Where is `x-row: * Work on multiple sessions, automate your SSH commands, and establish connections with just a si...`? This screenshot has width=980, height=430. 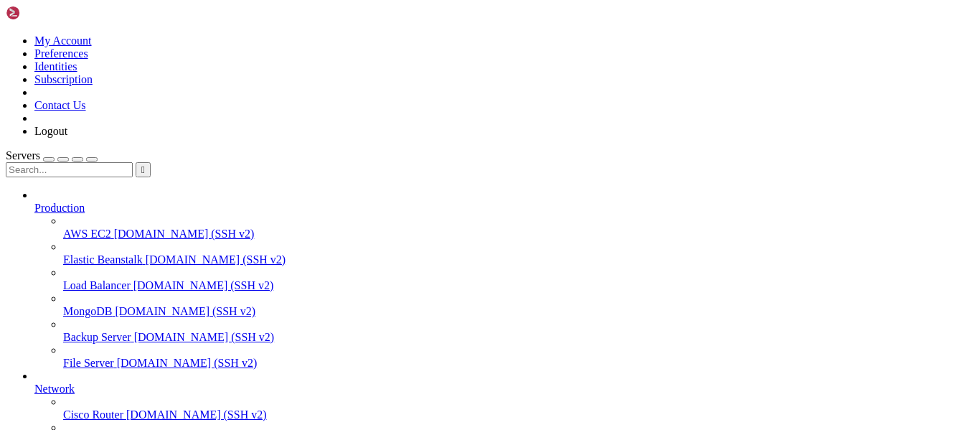 x-row: * Work on multiple sessions, automate your SSH commands, and establish connections with just a si... is located at coordinates (399, 141).